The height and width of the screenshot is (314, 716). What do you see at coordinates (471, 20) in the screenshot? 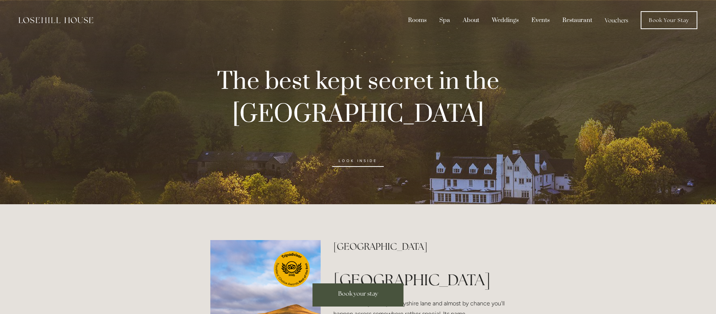
I see `div: About` at bounding box center [471, 20].